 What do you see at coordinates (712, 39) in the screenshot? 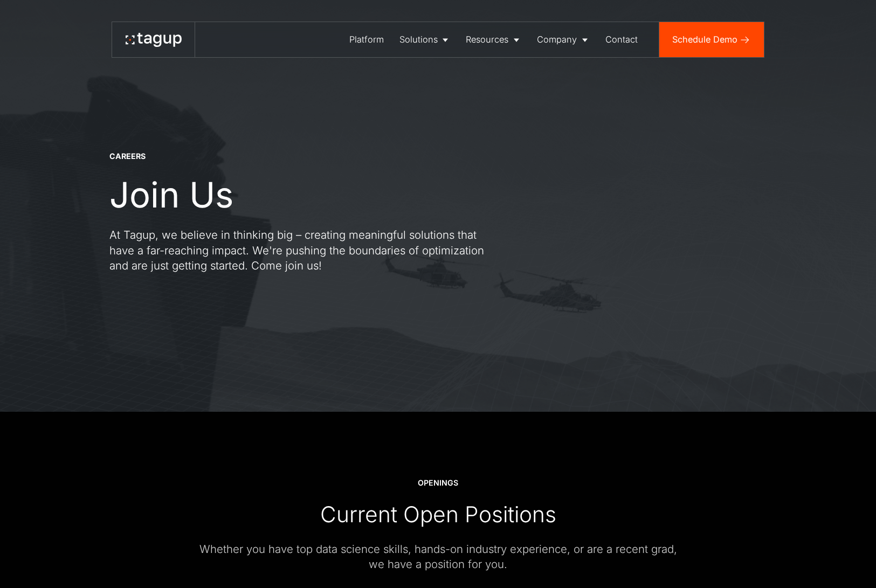
I see `a: Schedule Demo` at bounding box center [712, 39].